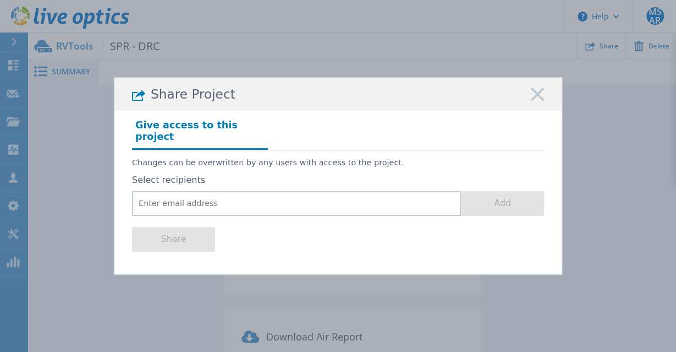 The height and width of the screenshot is (352, 676). I want to click on input: Enter email address, so click(297, 203).